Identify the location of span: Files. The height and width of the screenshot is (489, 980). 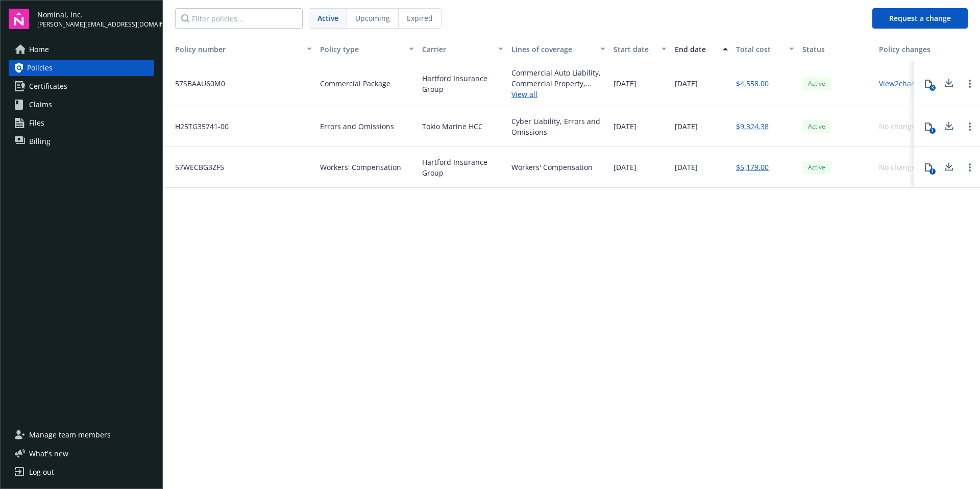
(37, 123).